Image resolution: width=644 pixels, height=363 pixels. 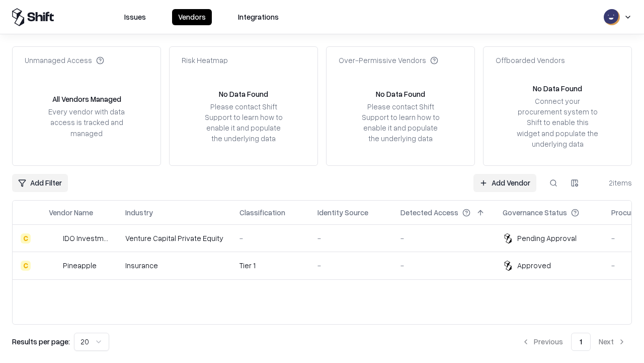 I want to click on div: All Vendors Managed, so click(x=86, y=99).